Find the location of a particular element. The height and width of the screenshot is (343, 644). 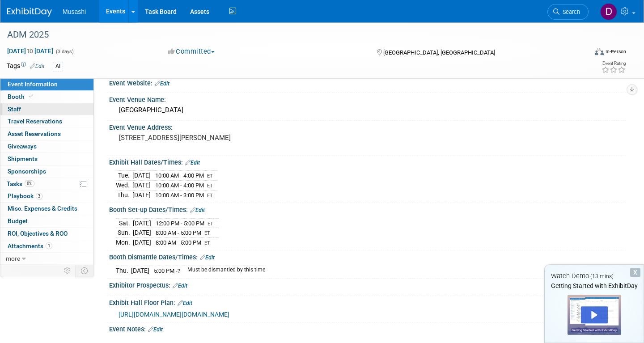

div: Watch Demo is located at coordinates (594, 276).